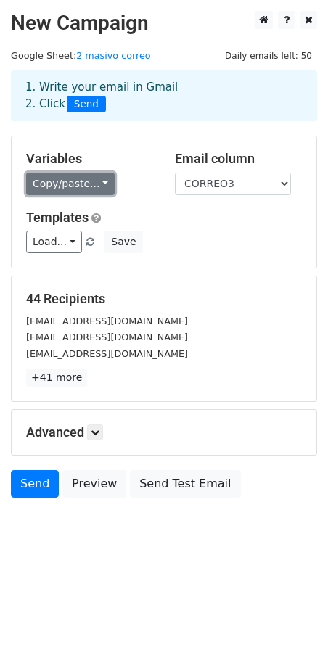 The height and width of the screenshot is (650, 328). Describe the element at coordinates (94, 484) in the screenshot. I see `a: Preview` at that location.